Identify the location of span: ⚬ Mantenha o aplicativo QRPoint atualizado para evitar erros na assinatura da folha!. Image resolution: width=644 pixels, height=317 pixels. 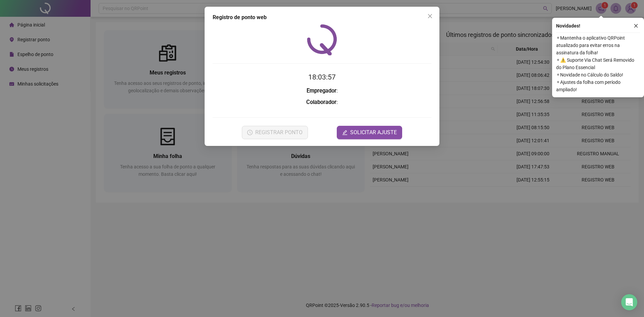
(598, 45).